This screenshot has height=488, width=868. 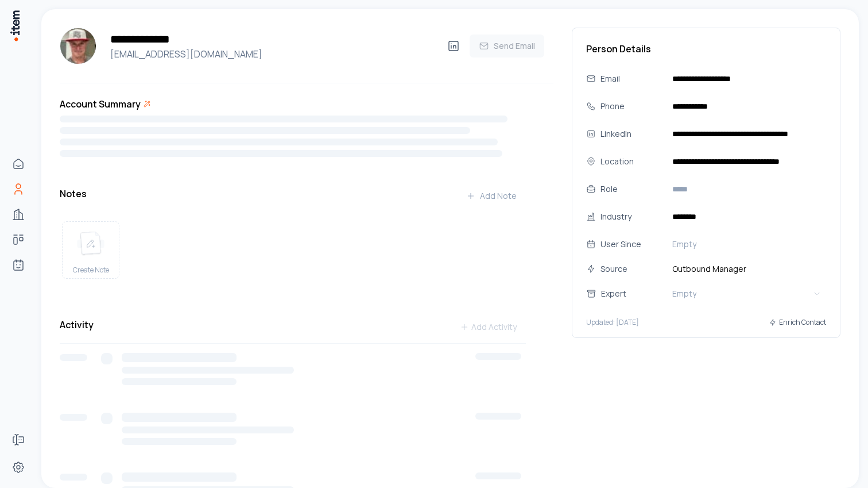 What do you see at coordinates (747, 269) in the screenshot?
I see `span: Outbound Manager` at bounding box center [747, 269].